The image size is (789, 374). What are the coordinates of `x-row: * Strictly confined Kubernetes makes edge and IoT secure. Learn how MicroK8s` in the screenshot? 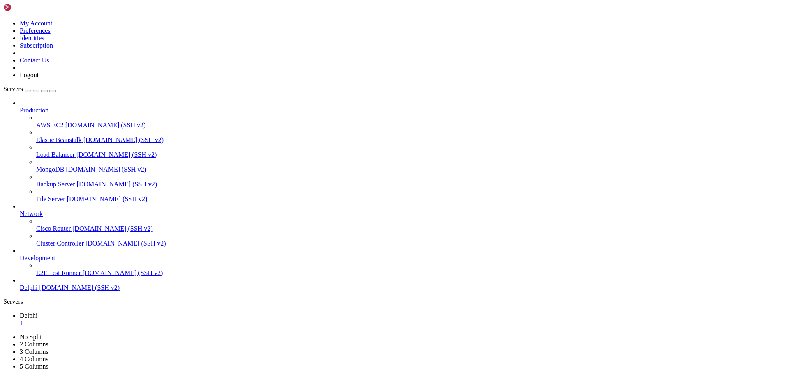 It's located at (343, 97).